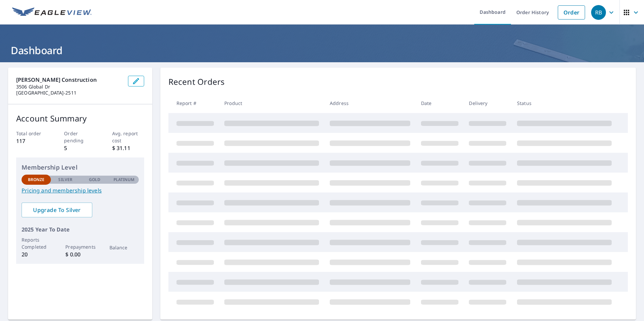 The height and width of the screenshot is (321, 644). Describe the element at coordinates (32, 133) in the screenshot. I see `p: Total order` at that location.